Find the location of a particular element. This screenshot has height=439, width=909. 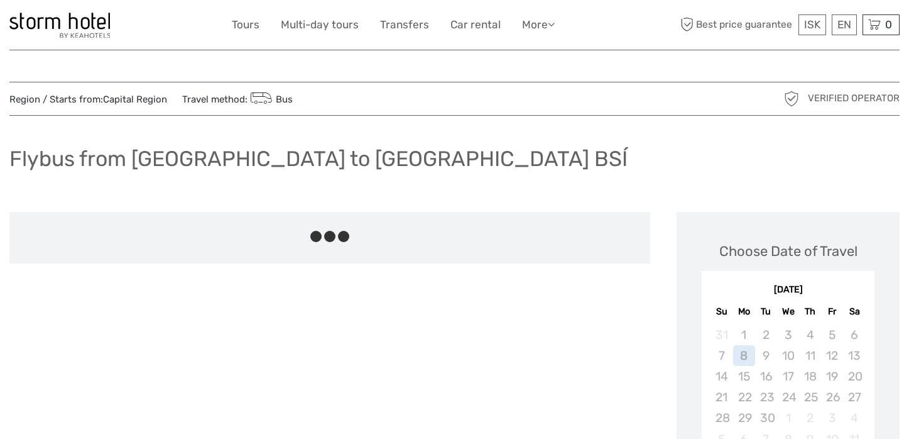

div: Not available Wednesday, October 1st, 2025 is located at coordinates (788, 417).